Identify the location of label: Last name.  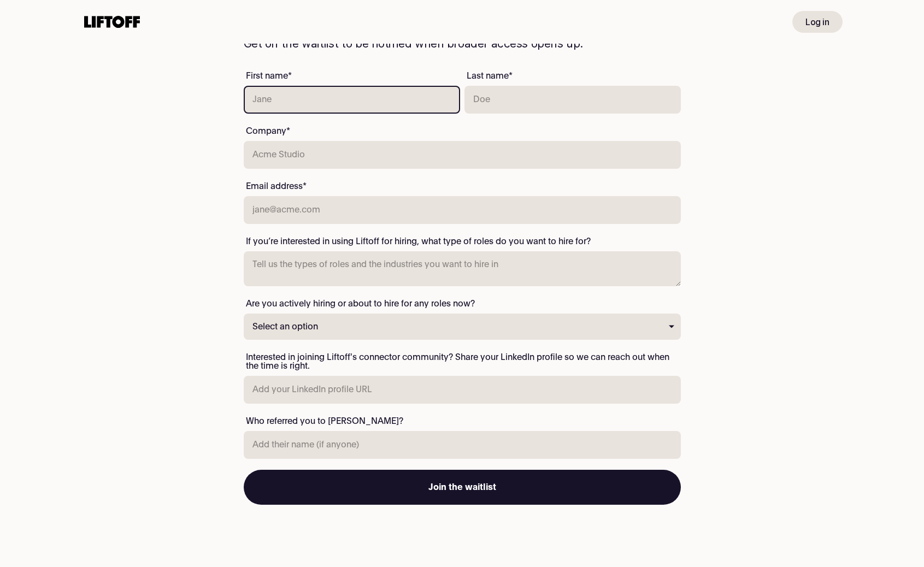
(490, 76).